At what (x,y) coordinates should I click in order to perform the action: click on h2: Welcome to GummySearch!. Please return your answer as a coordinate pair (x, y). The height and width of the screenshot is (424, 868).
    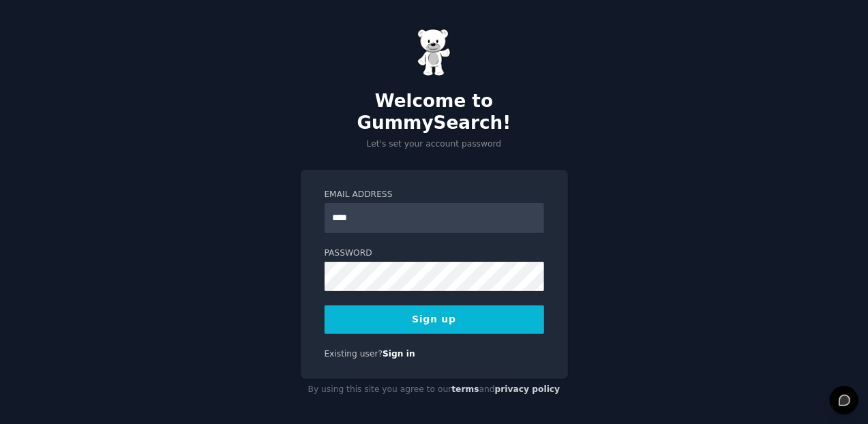
    Looking at the image, I should click on (434, 112).